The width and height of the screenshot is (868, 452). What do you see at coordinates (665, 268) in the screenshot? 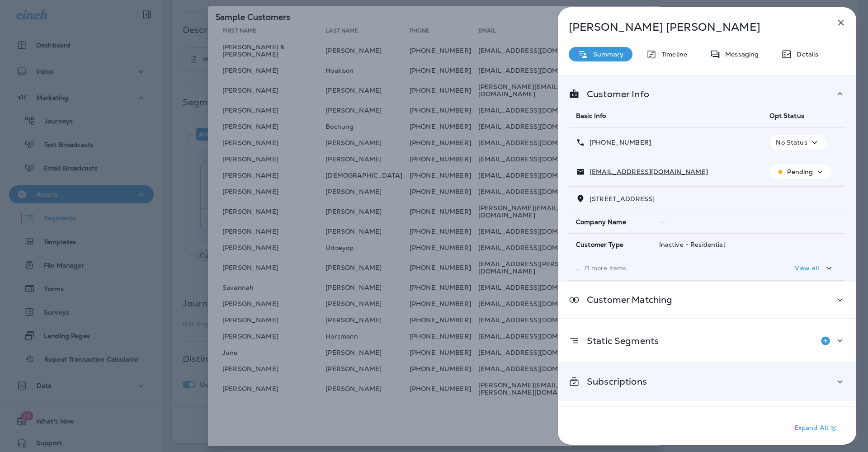
I see `p: ... 71 more items` at bounding box center [665, 268].